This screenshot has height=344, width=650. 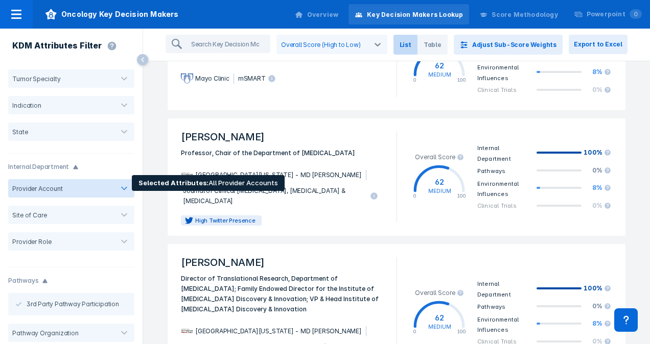 I want to click on div: Overview, so click(x=323, y=15).